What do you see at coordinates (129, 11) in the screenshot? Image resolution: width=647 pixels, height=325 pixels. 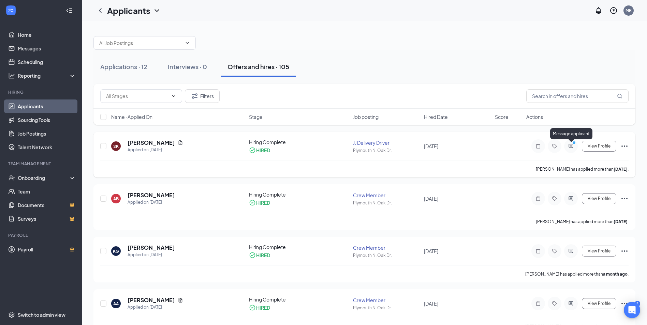 I see `h1: Applicants` at bounding box center [129, 11].